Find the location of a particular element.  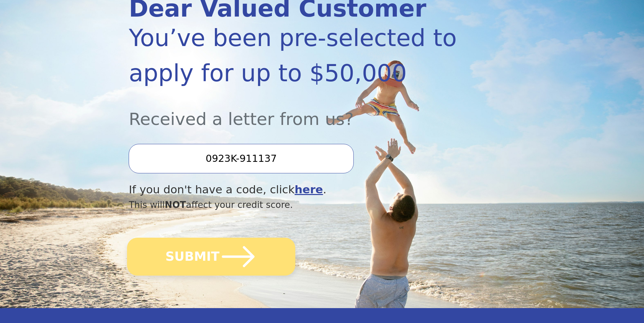

a: here is located at coordinates (309, 189).